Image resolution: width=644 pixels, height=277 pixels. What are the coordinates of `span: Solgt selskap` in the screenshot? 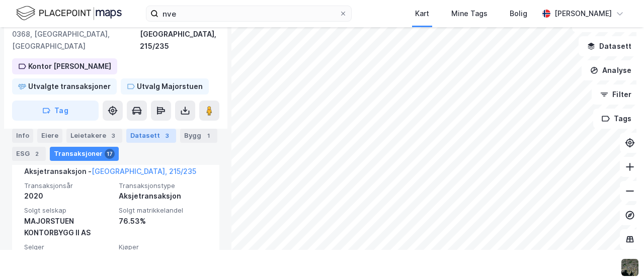 It's located at (68, 210).